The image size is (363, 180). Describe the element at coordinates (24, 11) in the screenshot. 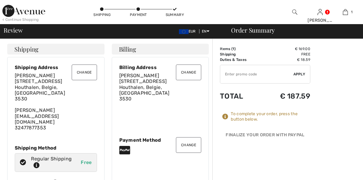

I see `img: 1ère Avenue` at that location.